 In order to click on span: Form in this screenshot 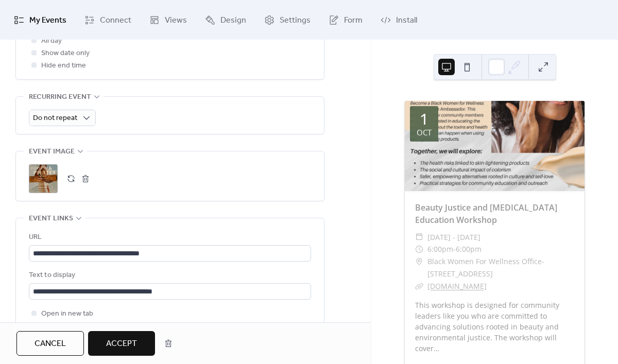, I will do `click(354, 20)`.